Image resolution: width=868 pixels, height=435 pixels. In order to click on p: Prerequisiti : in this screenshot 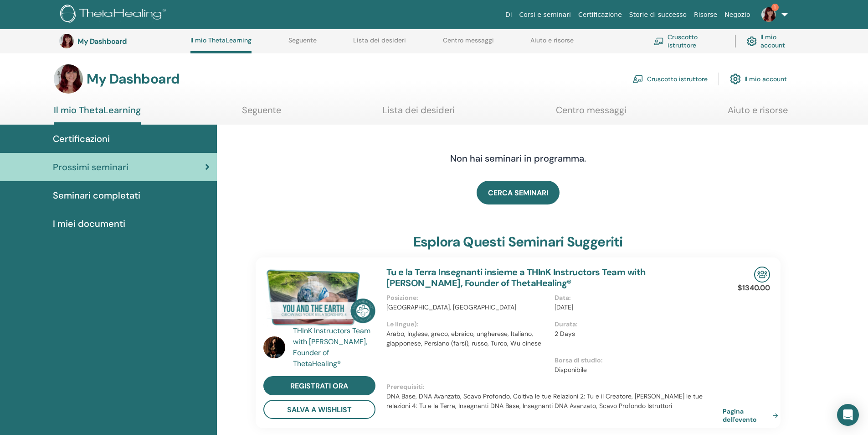, I will do `click(555, 386)`.